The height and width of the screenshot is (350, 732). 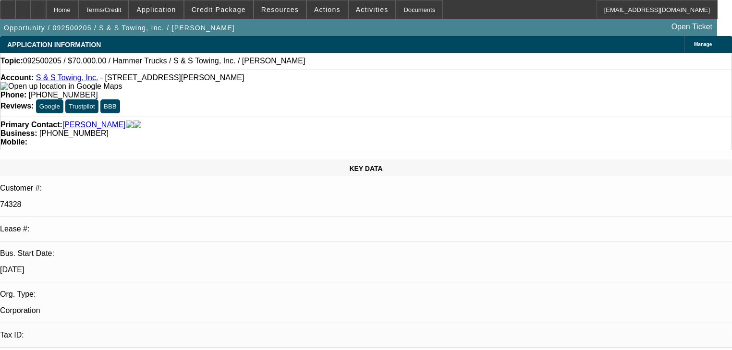 What do you see at coordinates (219, 10) in the screenshot?
I see `span: Credit Package` at bounding box center [219, 10].